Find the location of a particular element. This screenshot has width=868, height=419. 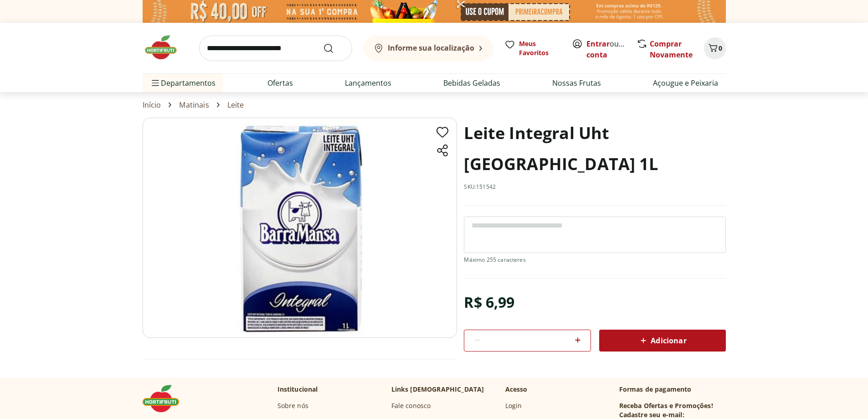

button: Submit Search is located at coordinates (334, 48).